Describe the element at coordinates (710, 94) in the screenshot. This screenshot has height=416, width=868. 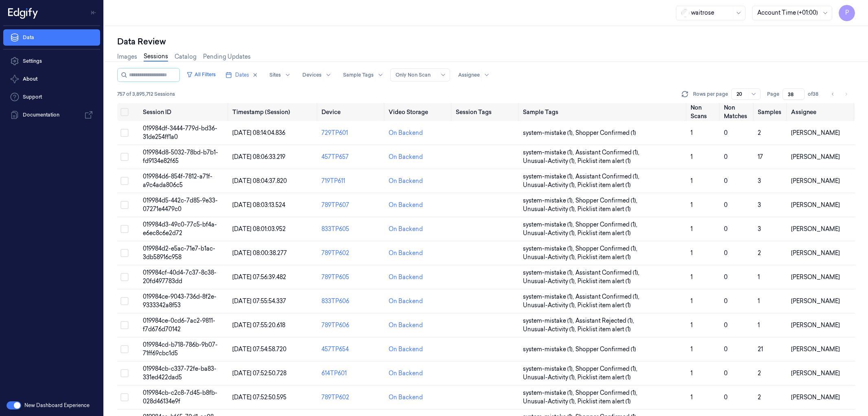
I see `p: Rows per page` at that location.